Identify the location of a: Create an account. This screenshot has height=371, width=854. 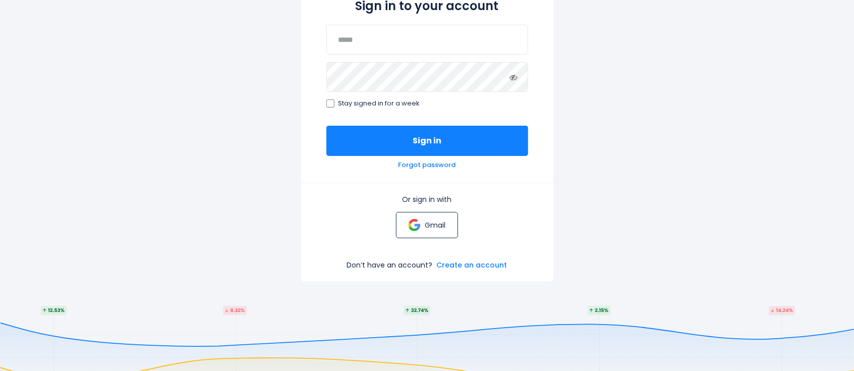
(472, 265).